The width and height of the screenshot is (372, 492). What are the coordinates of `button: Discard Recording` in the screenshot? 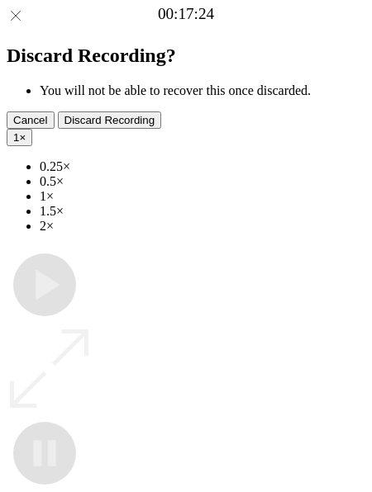 It's located at (110, 120).